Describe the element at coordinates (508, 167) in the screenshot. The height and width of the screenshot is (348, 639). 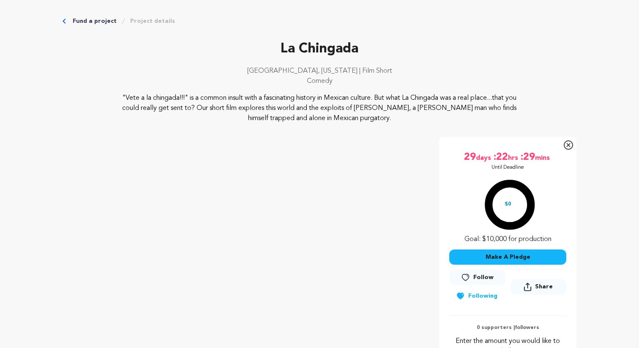
I see `p: Until Deadline` at that location.